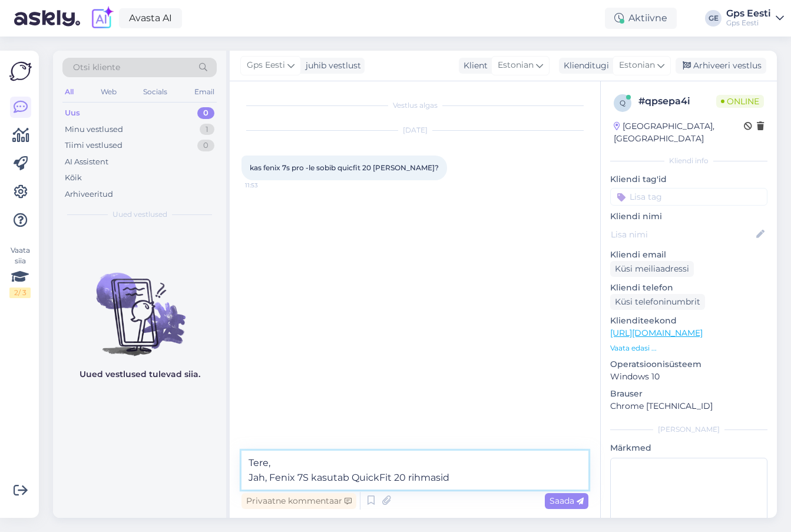 Image resolution: width=791 pixels, height=532 pixels. What do you see at coordinates (72, 113) in the screenshot?
I see `div: Uus` at bounding box center [72, 113].